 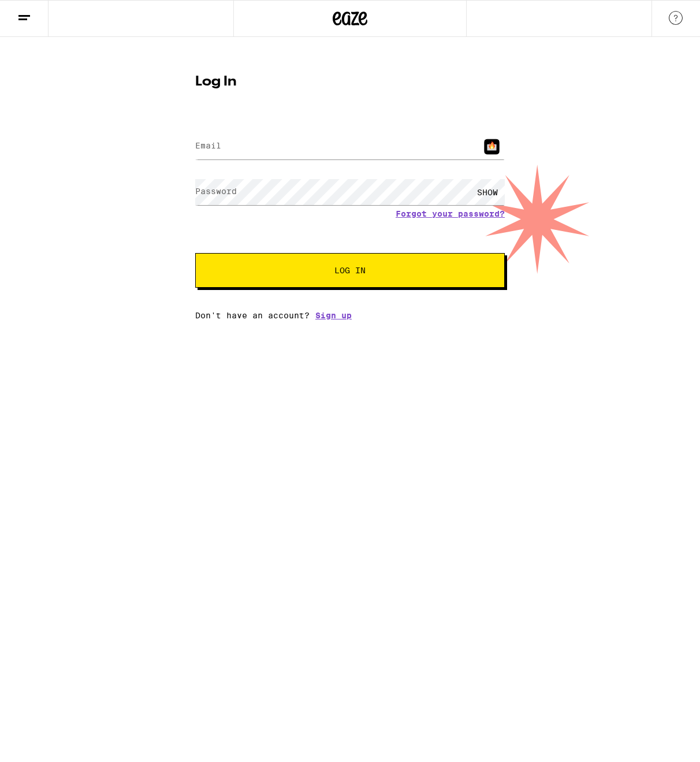 What do you see at coordinates (208, 146) in the screenshot?
I see `label: Email` at bounding box center [208, 146].